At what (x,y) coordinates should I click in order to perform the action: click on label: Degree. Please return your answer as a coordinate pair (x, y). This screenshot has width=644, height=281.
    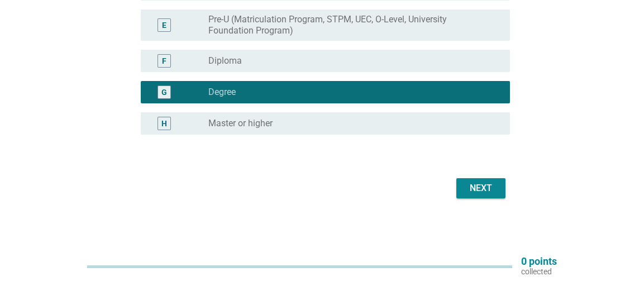
    Looking at the image, I should click on (222, 92).